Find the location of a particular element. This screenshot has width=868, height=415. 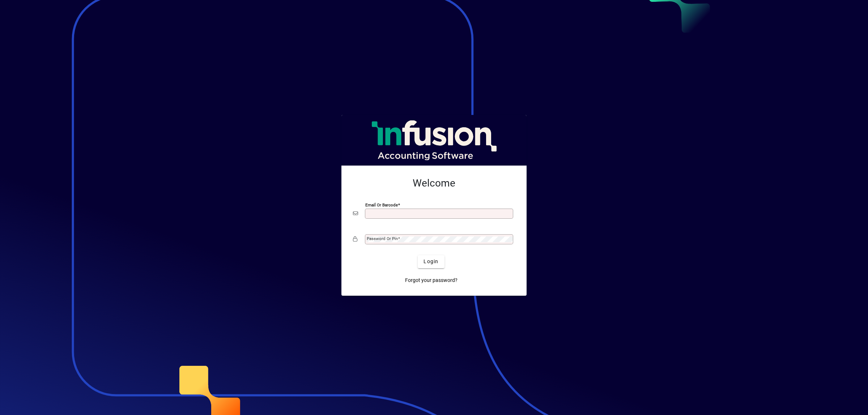

h2: Welcome is located at coordinates (434, 183).